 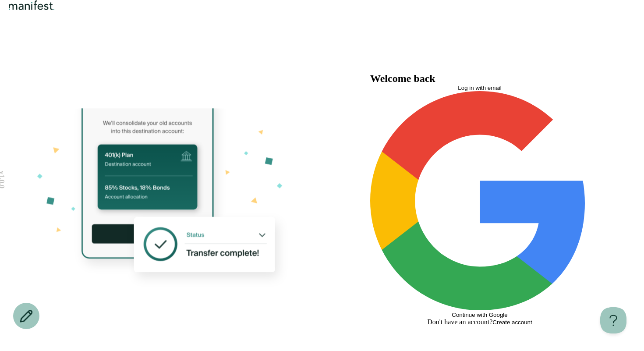 What do you see at coordinates (459, 322) in the screenshot?
I see `span: Don't have an account?` at bounding box center [459, 322].